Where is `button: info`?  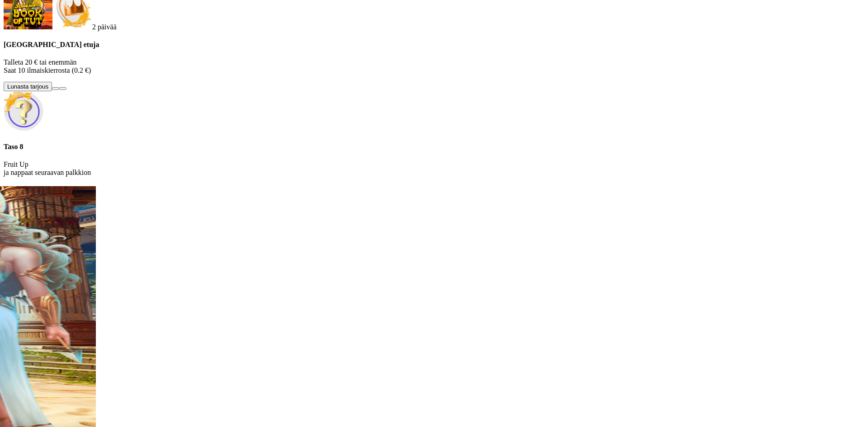
button: info is located at coordinates (63, 89).